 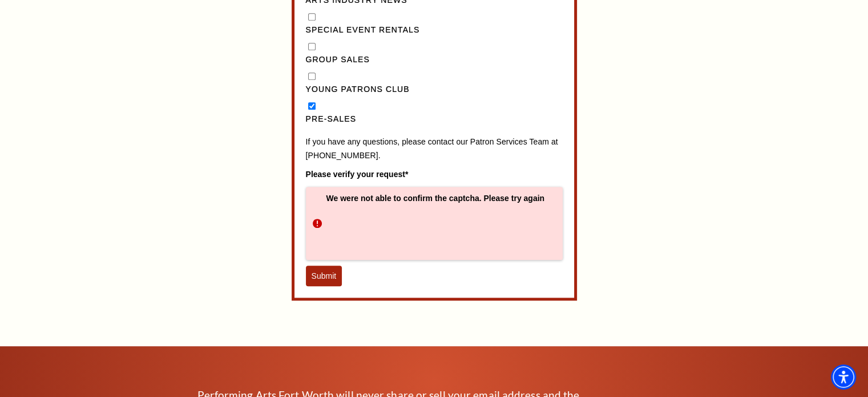 I want to click on label: Young Patrons Club, so click(x=434, y=90).